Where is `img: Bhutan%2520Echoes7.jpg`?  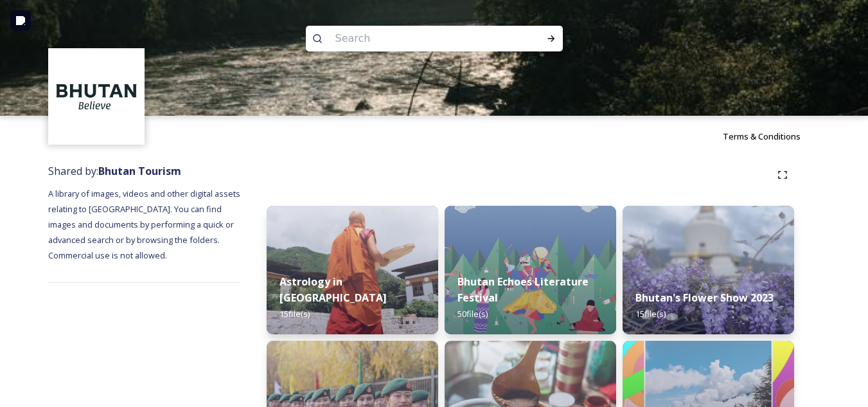 img: Bhutan%2520Echoes7.jpg is located at coordinates (530, 270).